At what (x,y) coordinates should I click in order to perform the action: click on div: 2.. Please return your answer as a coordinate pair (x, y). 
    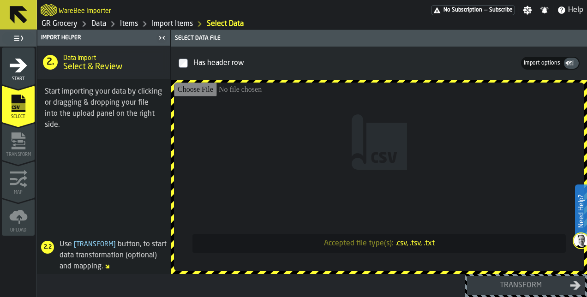
    Looking at the image, I should click on (50, 62).